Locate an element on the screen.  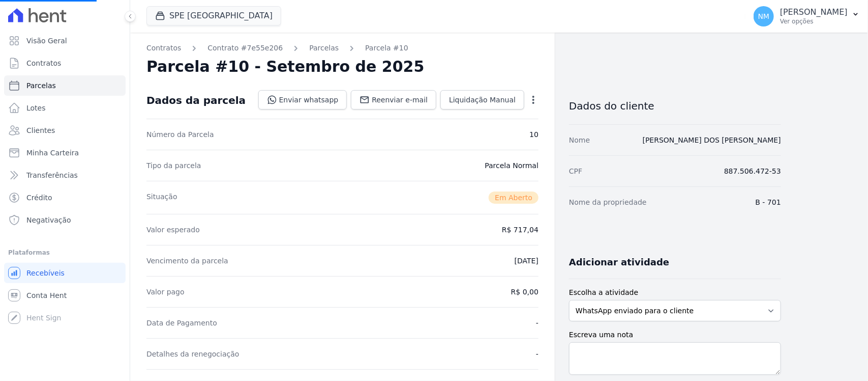
span: Transferências is located at coordinates (52, 175).